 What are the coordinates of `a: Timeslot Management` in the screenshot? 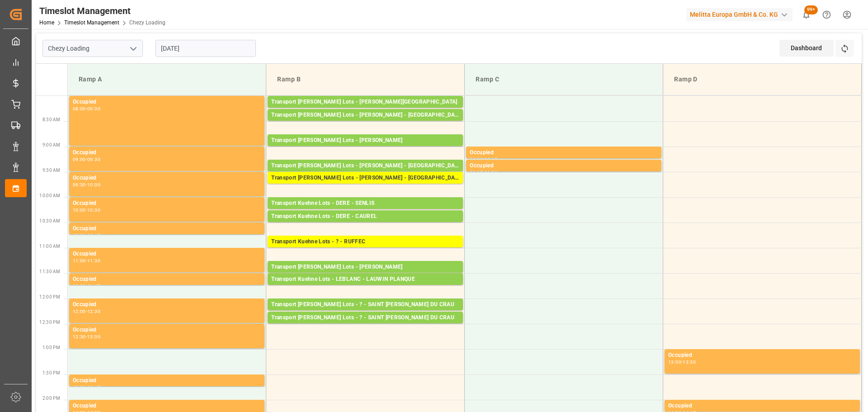 It's located at (92, 23).